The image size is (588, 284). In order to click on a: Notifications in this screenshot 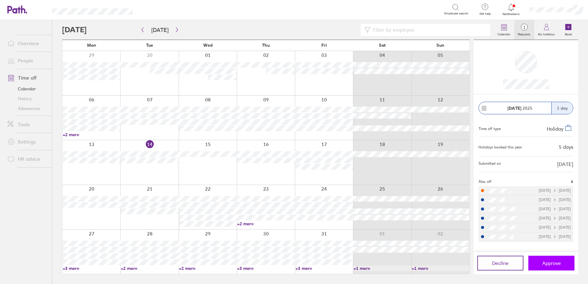, I will do `click(511, 10)`.